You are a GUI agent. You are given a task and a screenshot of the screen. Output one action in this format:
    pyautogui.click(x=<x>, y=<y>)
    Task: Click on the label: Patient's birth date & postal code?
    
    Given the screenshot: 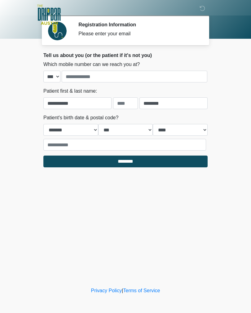 What is the action you would take?
    pyautogui.click(x=81, y=118)
    